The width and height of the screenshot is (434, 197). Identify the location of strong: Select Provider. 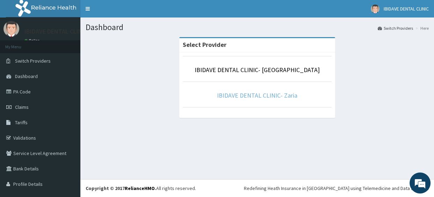
(205, 44).